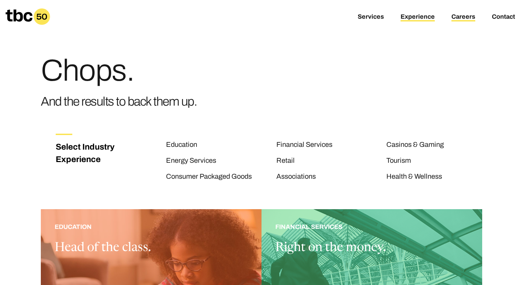  What do you see at coordinates (191, 161) in the screenshot?
I see `a: Energy Services` at bounding box center [191, 161].